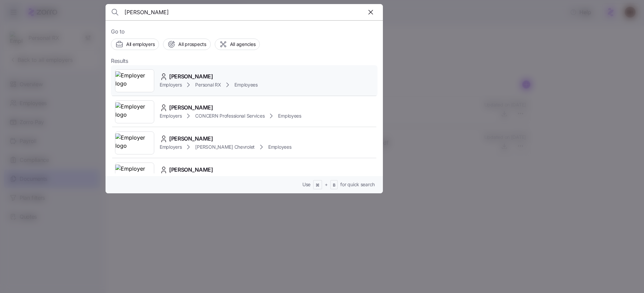 This screenshot has width=644, height=293. I want to click on button: All agencies, so click(237, 44).